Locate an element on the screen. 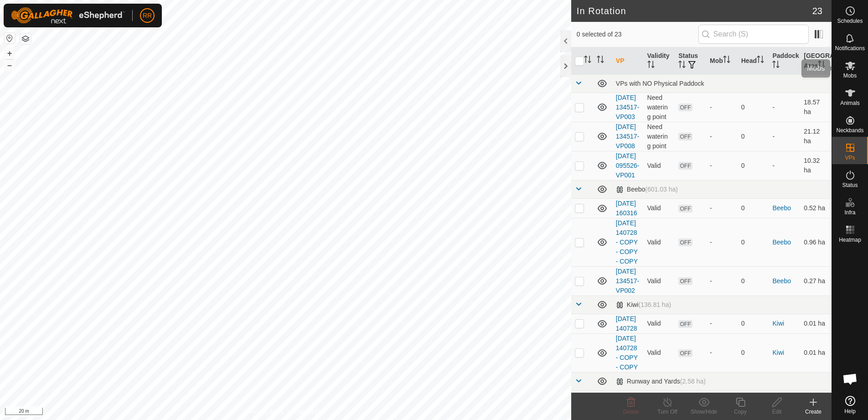 This screenshot has width=868, height=420. button: Reset Map is located at coordinates (9, 38).